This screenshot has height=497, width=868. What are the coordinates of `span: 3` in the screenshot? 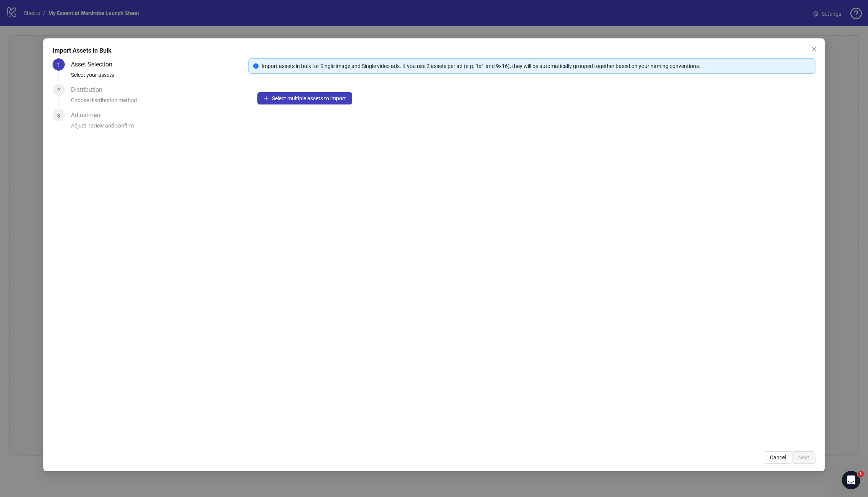 It's located at (58, 116).